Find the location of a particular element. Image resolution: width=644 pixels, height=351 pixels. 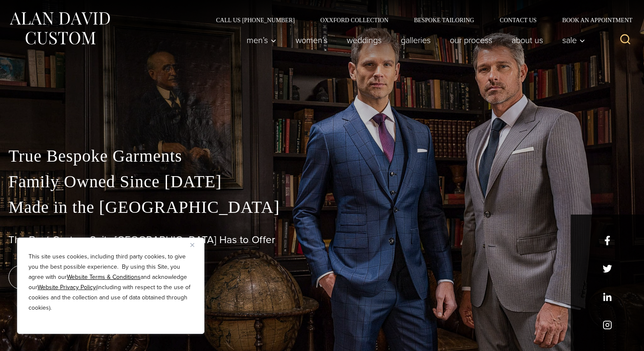

a: Bespoke Tailoring is located at coordinates (444, 20).